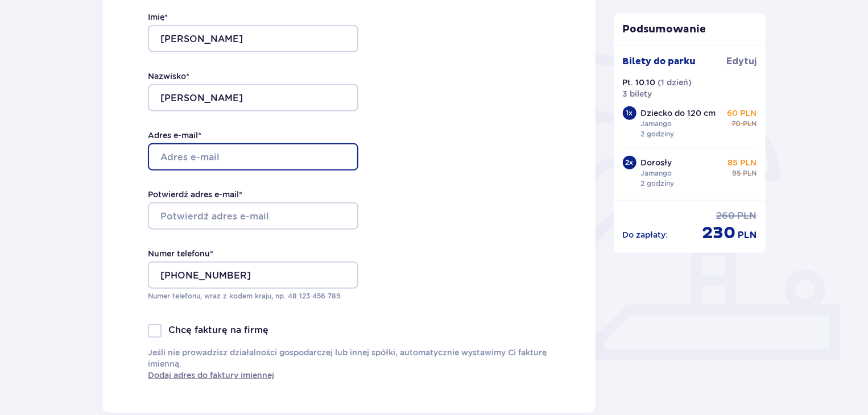  I want to click on p: Dorosły, so click(657, 163).